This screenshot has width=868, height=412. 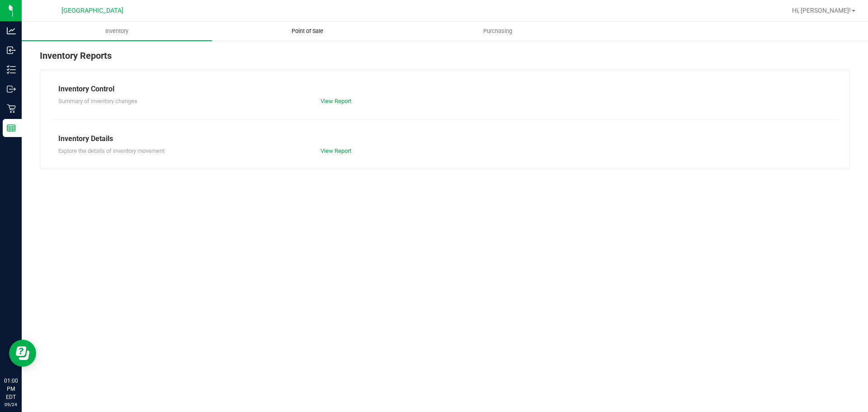 I want to click on a: Inventory, so click(x=117, y=31).